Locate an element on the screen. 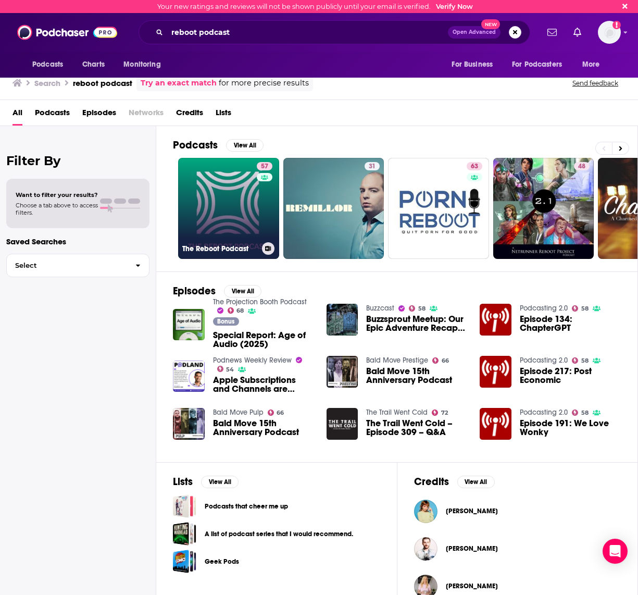 Image resolution: width=638 pixels, height=595 pixels. span: Credits is located at coordinates (190, 115).